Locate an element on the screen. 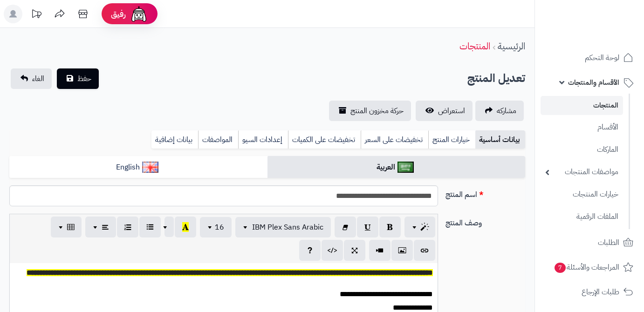  a: خيارات المنتجات is located at coordinates (582, 194).